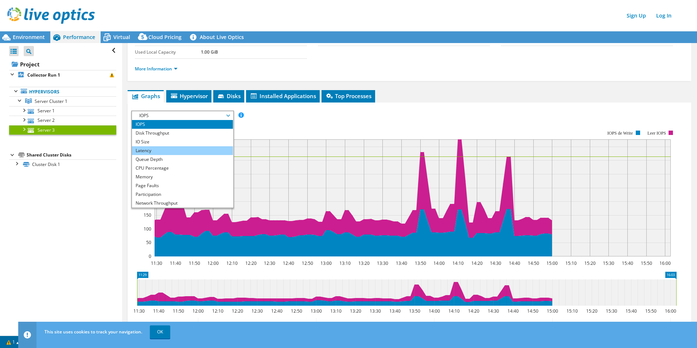  What do you see at coordinates (182, 168) in the screenshot?
I see `li: CPU Percentage` at bounding box center [182, 168].